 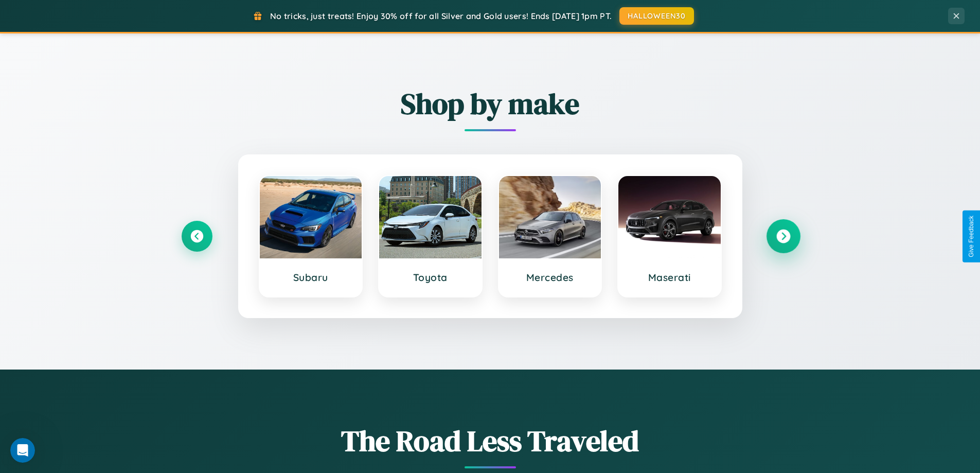 I want to click on h3: Mercedes, so click(x=550, y=277).